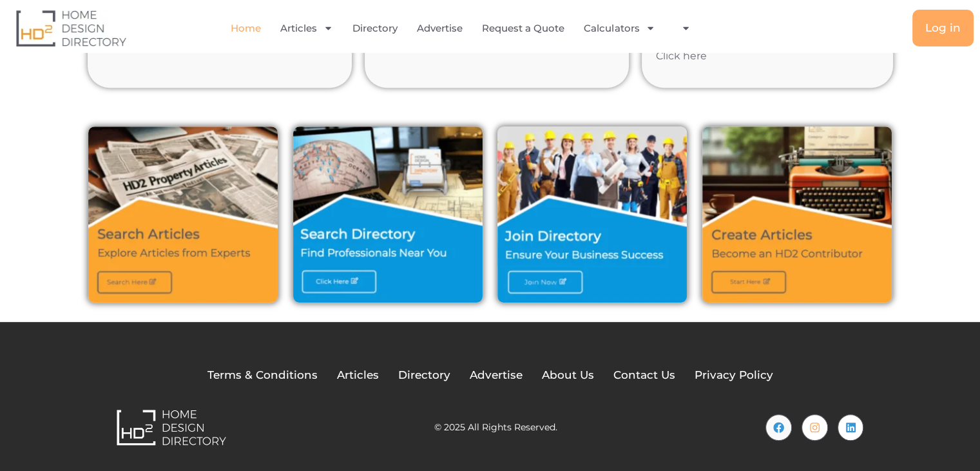 The width and height of the screenshot is (980, 471). What do you see at coordinates (568, 375) in the screenshot?
I see `a: About Us` at bounding box center [568, 375].